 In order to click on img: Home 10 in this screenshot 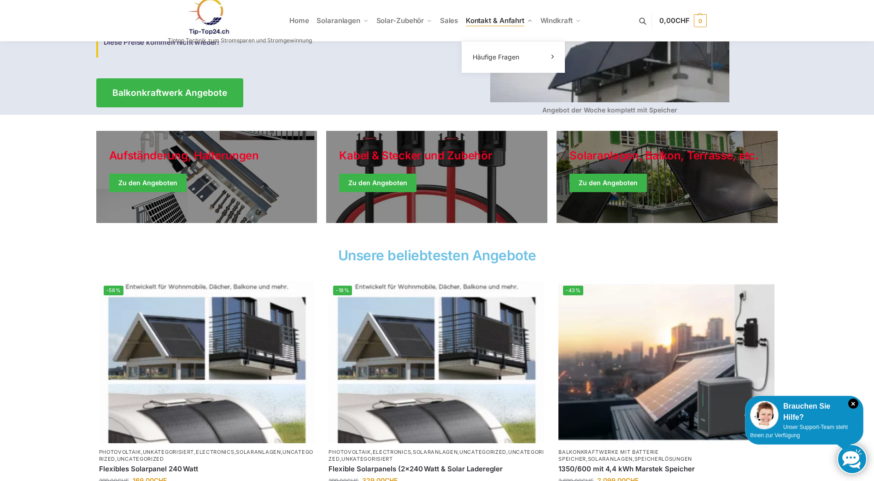, I will do `click(666, 362)`.